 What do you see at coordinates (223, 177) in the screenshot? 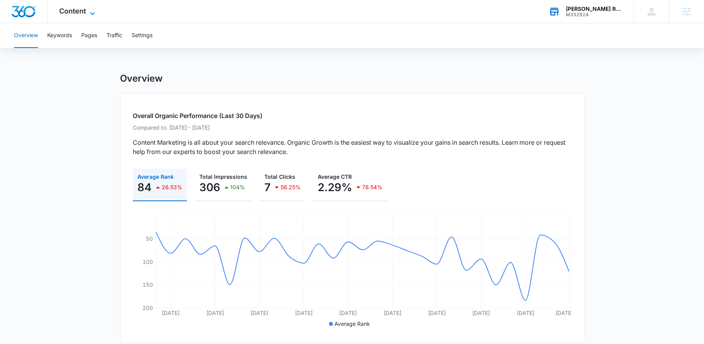
I see `span: Total Impressions` at bounding box center [223, 177].